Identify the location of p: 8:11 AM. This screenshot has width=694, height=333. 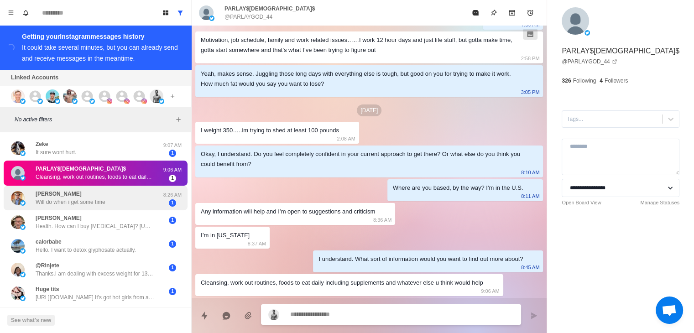
(531, 196).